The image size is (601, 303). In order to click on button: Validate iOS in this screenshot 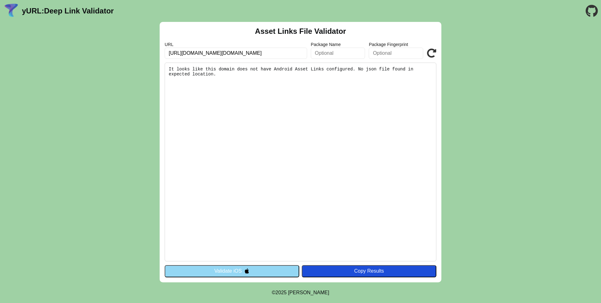, I will do `click(232, 271)`.